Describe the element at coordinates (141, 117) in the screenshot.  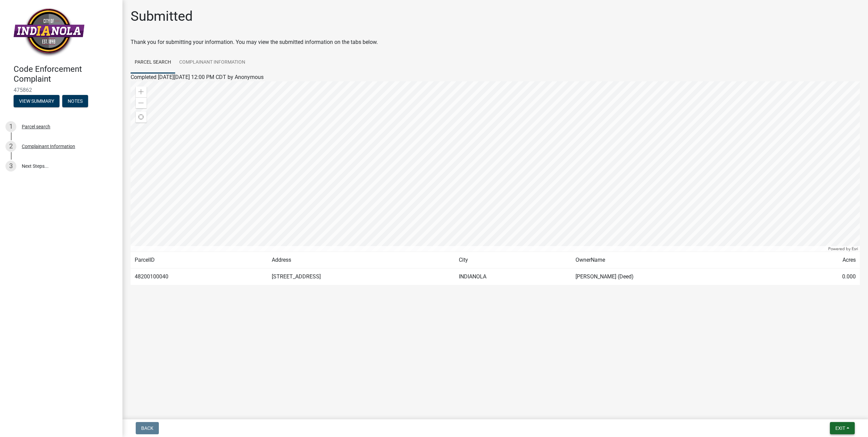
I see `div: Find my location` at that location.